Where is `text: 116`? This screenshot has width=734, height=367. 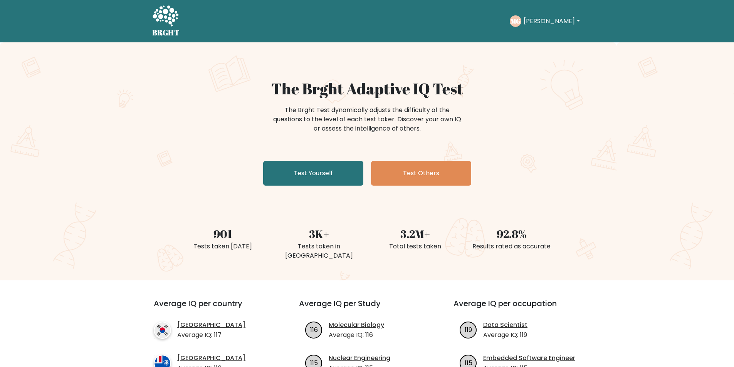
text: 116 is located at coordinates (314, 329).